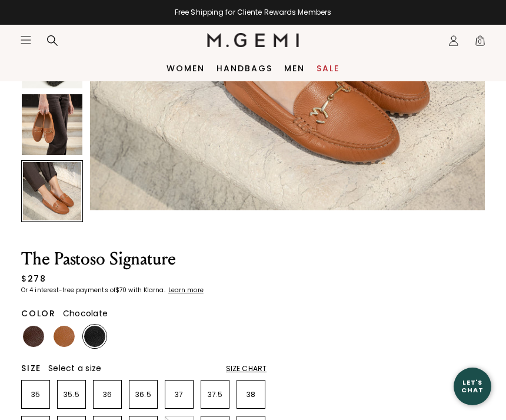 The width and height of the screenshot is (506, 420). I want to click on p: 38, so click(251, 395).